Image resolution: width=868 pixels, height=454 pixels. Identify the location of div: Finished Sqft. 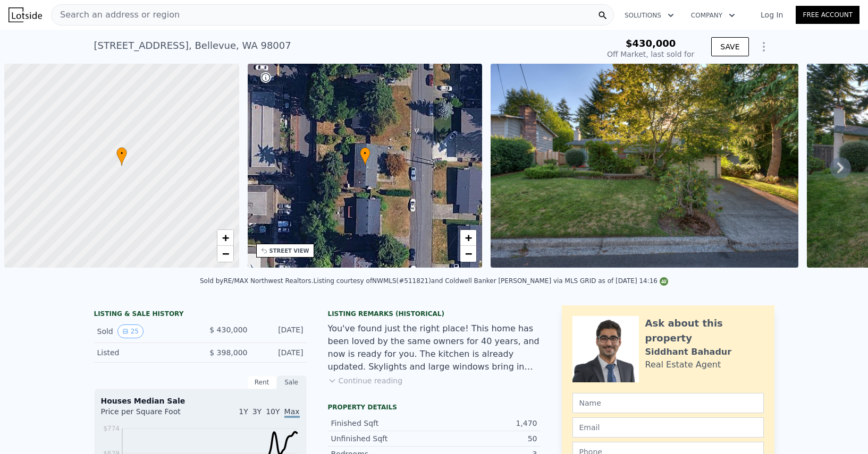
(383, 423).